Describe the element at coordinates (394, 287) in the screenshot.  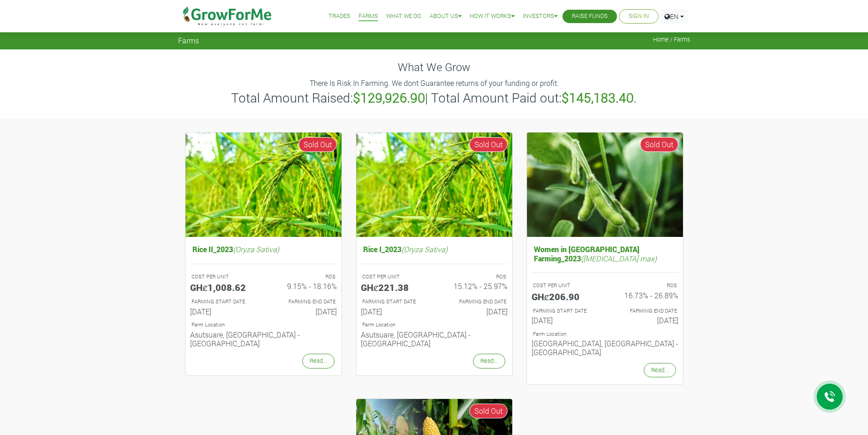
I see `h5: GHȼ221.38` at that location.